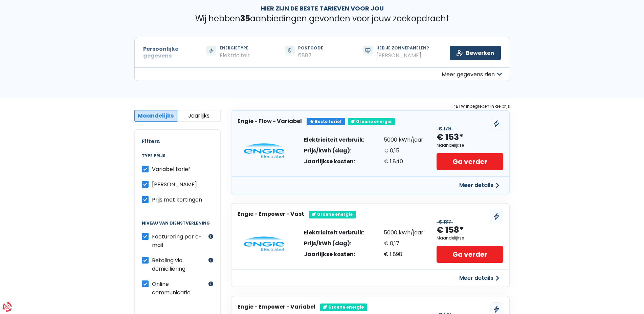 The height and width of the screenshot is (314, 644). I want to click on span: Prijs met kortingen, so click(177, 200).